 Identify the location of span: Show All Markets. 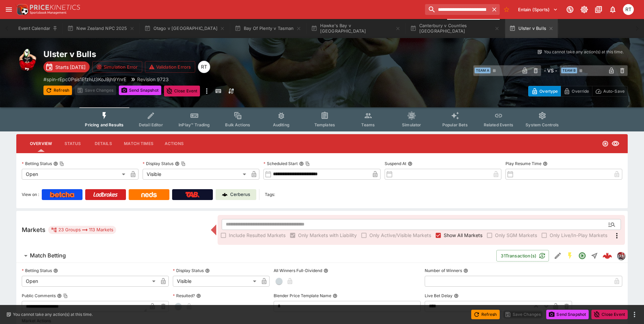
(464, 235).